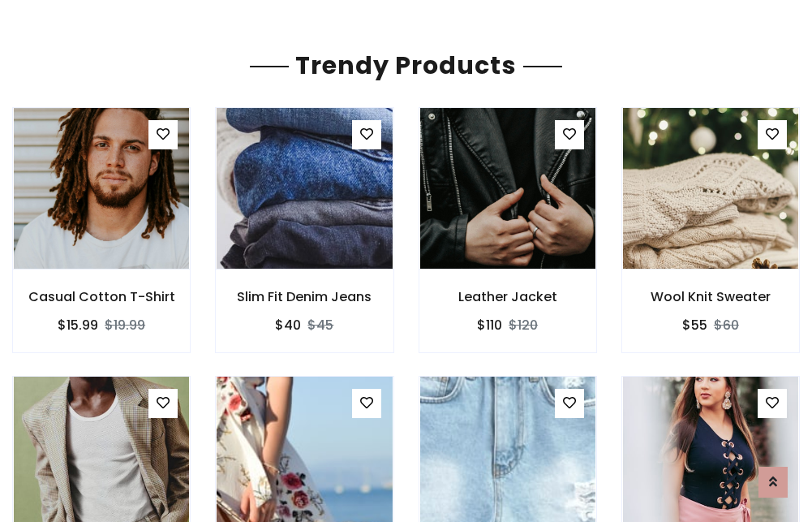 The image size is (812, 522). I want to click on h6: Casual Cotton T-Shirt, so click(102, 296).